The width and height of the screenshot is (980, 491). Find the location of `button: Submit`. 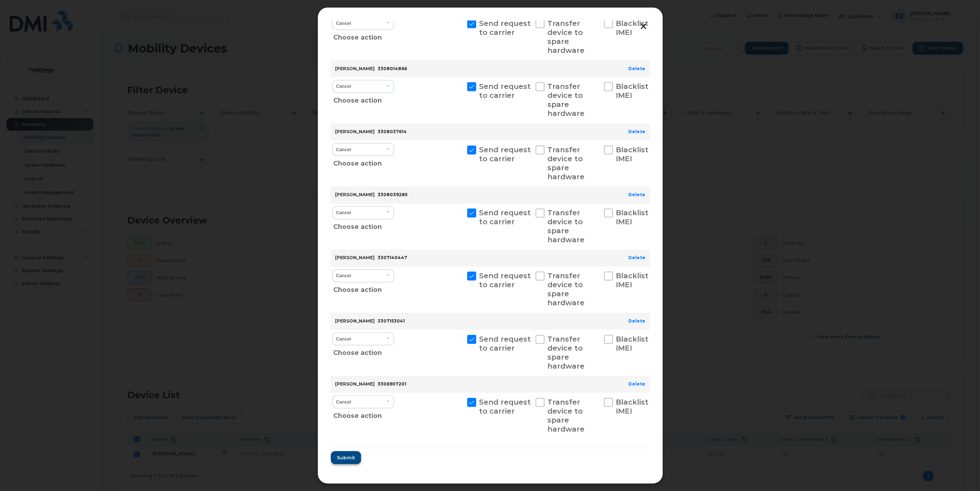

button: Submit is located at coordinates (346, 458).